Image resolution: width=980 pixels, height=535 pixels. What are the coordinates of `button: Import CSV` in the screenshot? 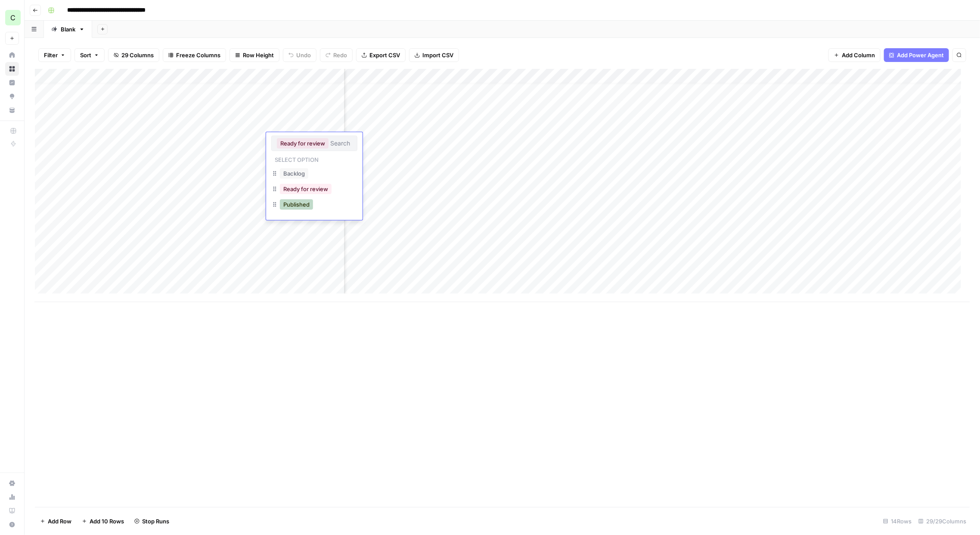 It's located at (434, 55).